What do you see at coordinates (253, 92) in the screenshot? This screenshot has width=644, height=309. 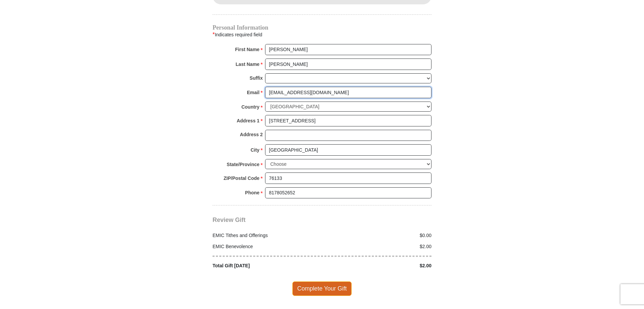 I see `strong: Email` at bounding box center [253, 92].